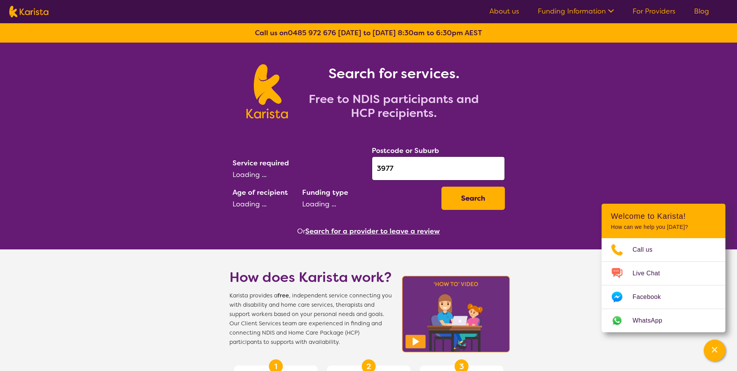 The width and height of the screenshot is (737, 371). I want to click on a: For Providers, so click(654, 11).